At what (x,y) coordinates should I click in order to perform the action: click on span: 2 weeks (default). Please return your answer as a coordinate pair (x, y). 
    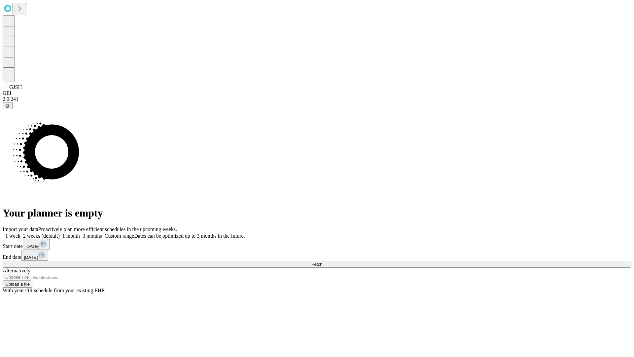
    Looking at the image, I should click on (41, 236).